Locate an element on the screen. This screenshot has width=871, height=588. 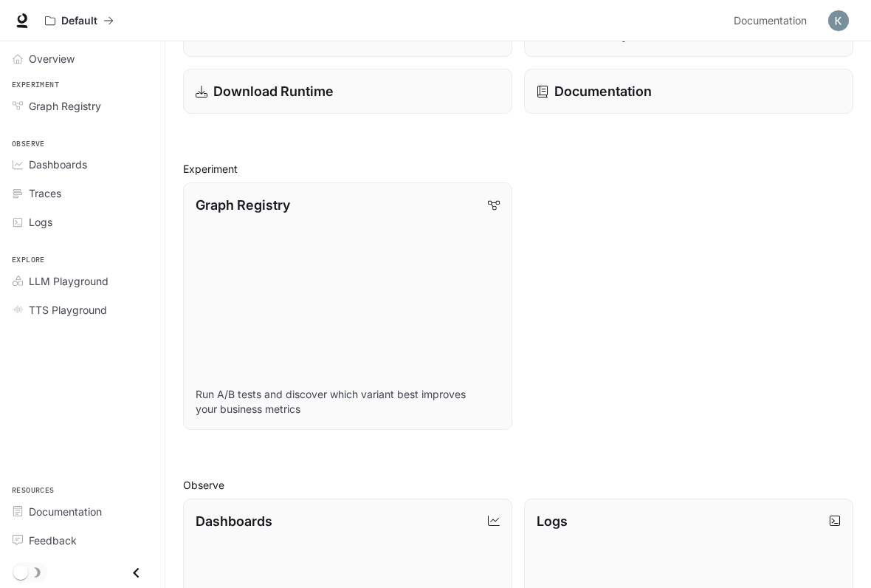
span: Feedback is located at coordinates (52, 540).